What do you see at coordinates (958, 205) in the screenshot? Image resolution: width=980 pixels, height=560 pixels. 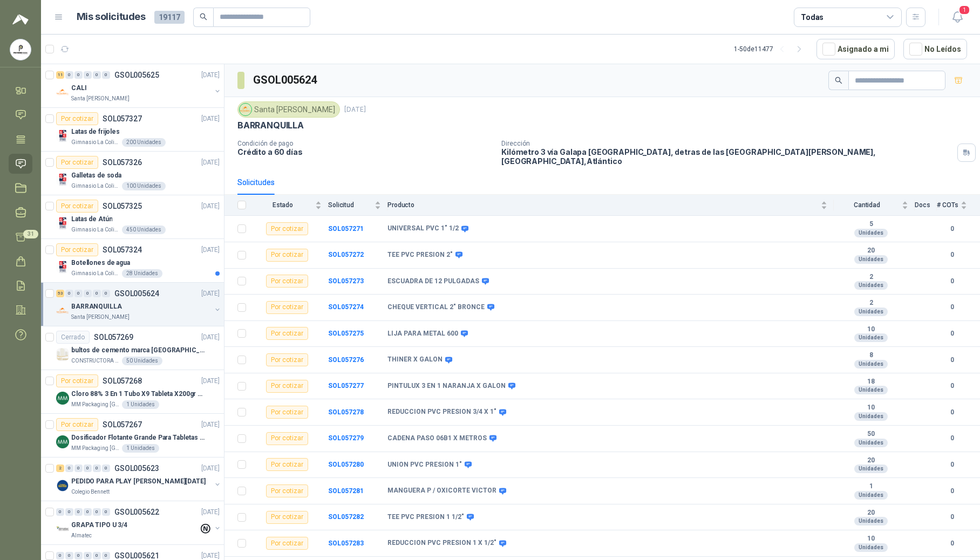 I see `th: # COTs` at bounding box center [958, 205].